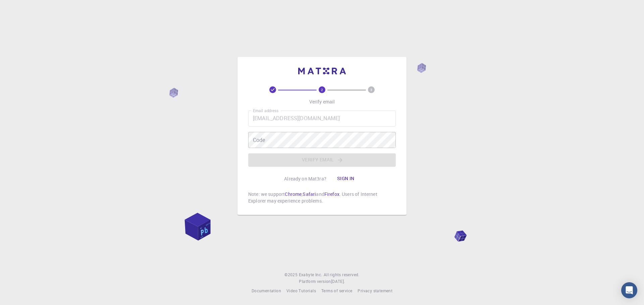 Image resolution: width=644 pixels, height=305 pixels. What do you see at coordinates (310, 275) in the screenshot?
I see `a: Exabyte Inc.` at bounding box center [310, 275].